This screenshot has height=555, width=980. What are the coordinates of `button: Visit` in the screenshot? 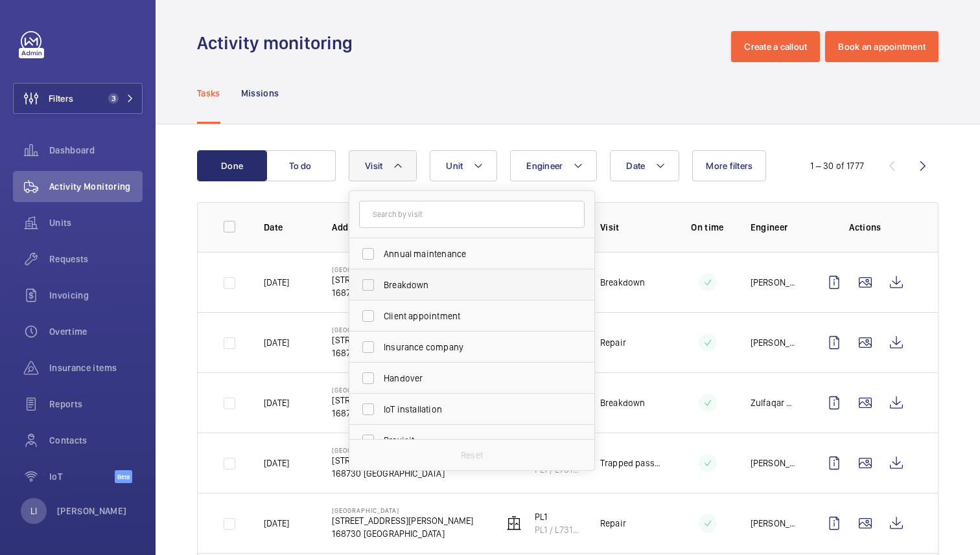 It's located at (382, 166).